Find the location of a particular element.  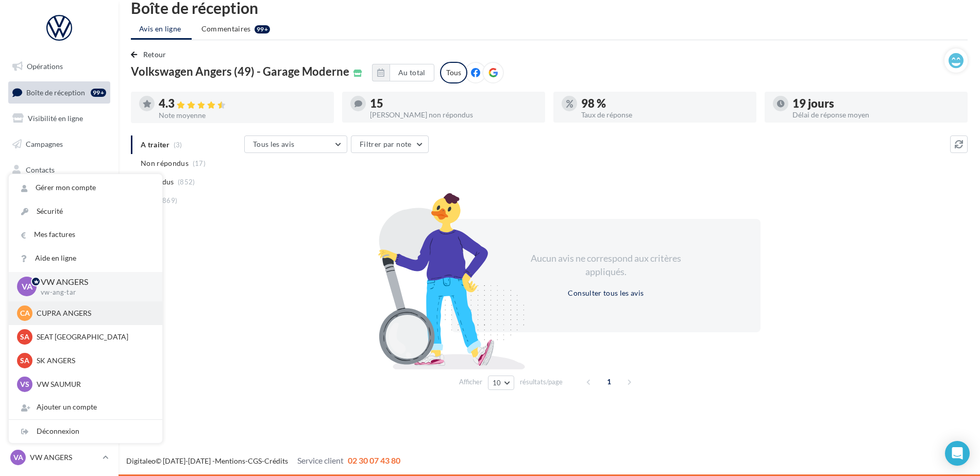

button: Retour is located at coordinates (151, 55).